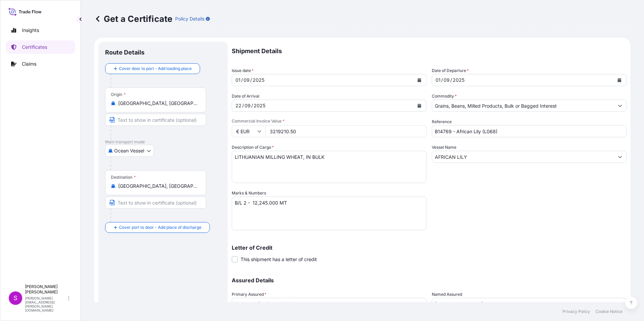  What do you see at coordinates (450, 70) in the screenshot?
I see `span: Date of Departure` at bounding box center [450, 70].